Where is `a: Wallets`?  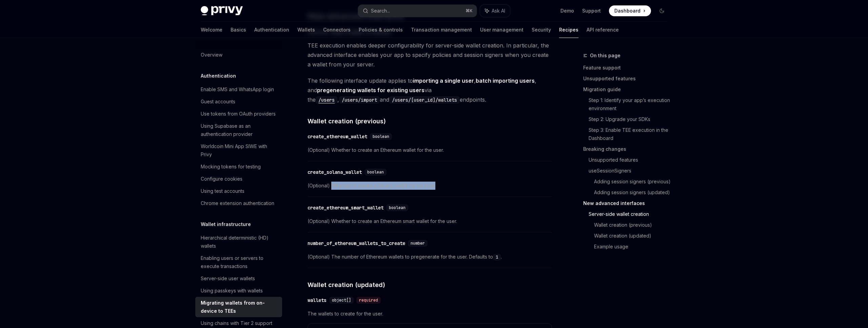
a: Wallets is located at coordinates (306, 30).